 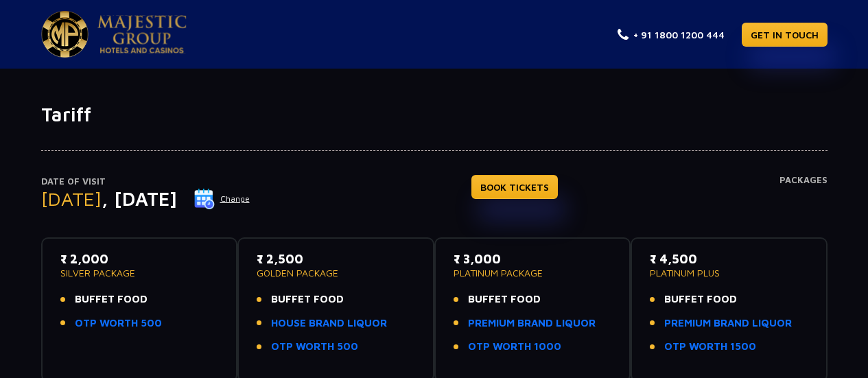 What do you see at coordinates (140, 273) in the screenshot?
I see `p: SILVER PACKAGE` at bounding box center [140, 273].